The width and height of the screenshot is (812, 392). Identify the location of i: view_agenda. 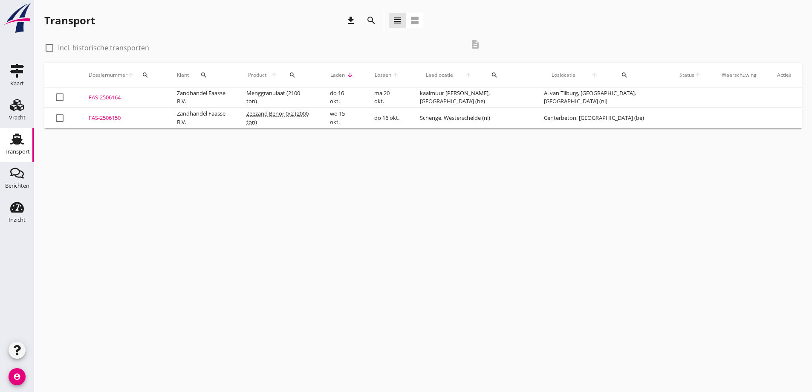
(415, 20).